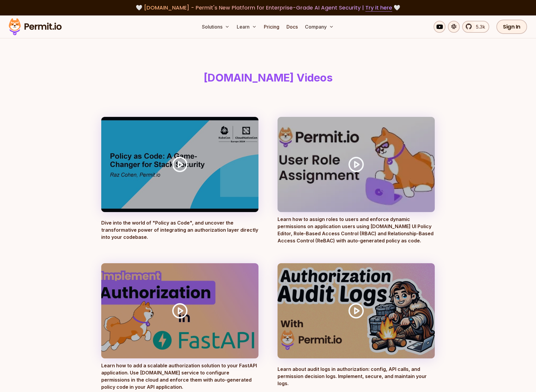 The height and width of the screenshot is (392, 536). What do you see at coordinates (379, 8) in the screenshot?
I see `a: Try it here` at bounding box center [379, 8].